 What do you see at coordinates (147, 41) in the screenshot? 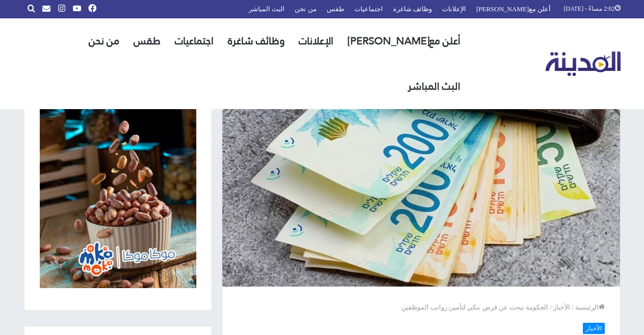
I see `a: طقس` at bounding box center [147, 41].